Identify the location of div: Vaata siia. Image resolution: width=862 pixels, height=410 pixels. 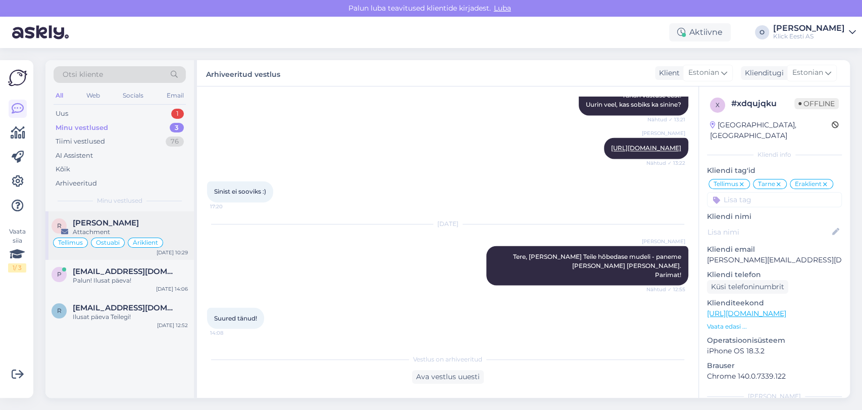
(17, 249).